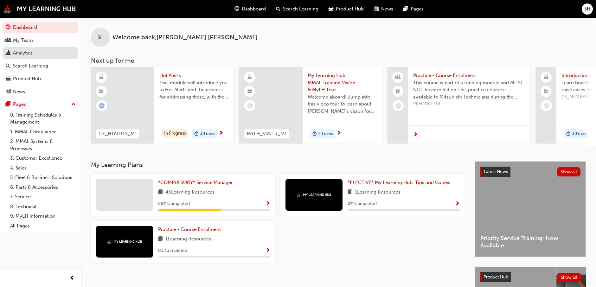 Image resolution: width=596 pixels, height=287 pixels. I want to click on span: laptop-icon, so click(546, 77).